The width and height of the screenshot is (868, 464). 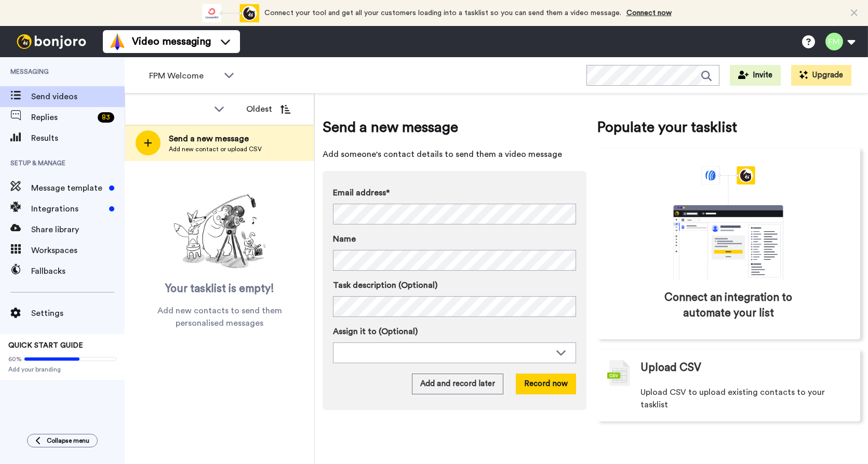 What do you see at coordinates (68, 209) in the screenshot?
I see `span: Integrations` at bounding box center [68, 209].